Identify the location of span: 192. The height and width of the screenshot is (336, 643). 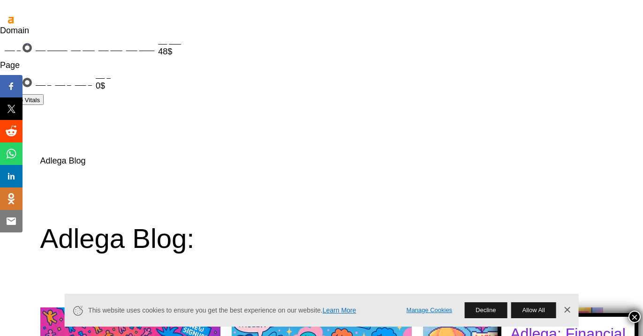
(88, 48).